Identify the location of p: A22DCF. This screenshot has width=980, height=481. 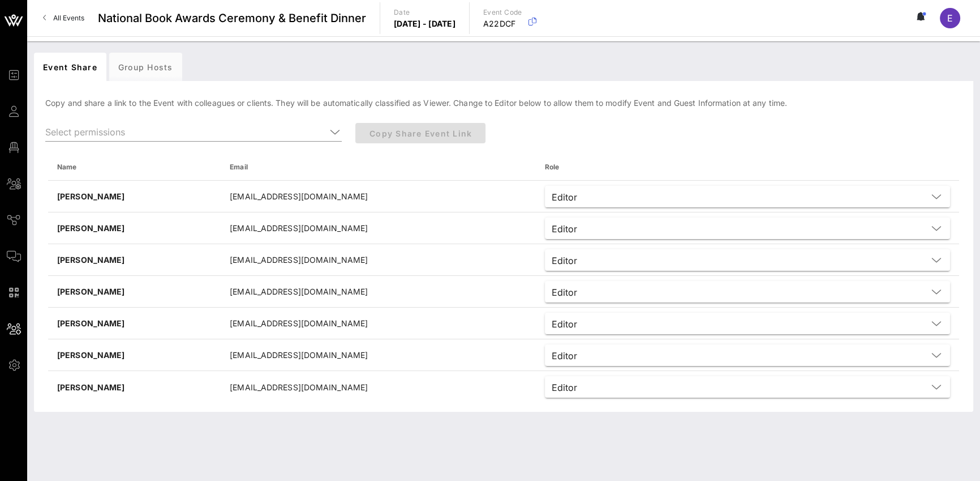
(503, 24).